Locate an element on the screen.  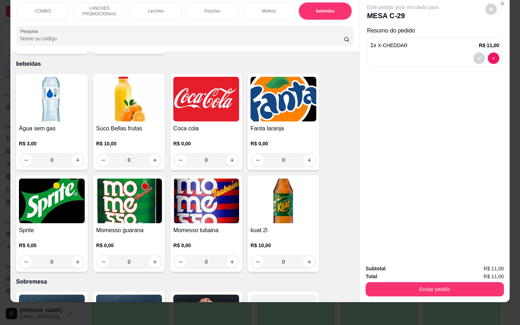
h4: Suco Bellas frutas is located at coordinates (129, 129).